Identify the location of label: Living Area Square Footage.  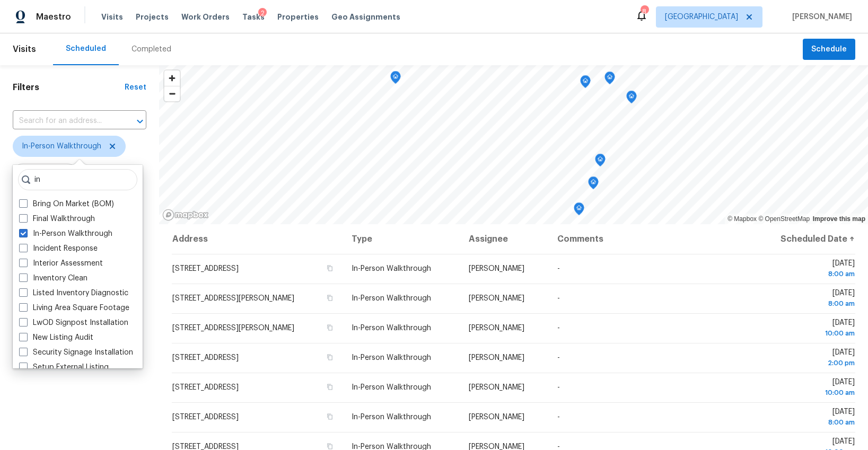
(74, 308).